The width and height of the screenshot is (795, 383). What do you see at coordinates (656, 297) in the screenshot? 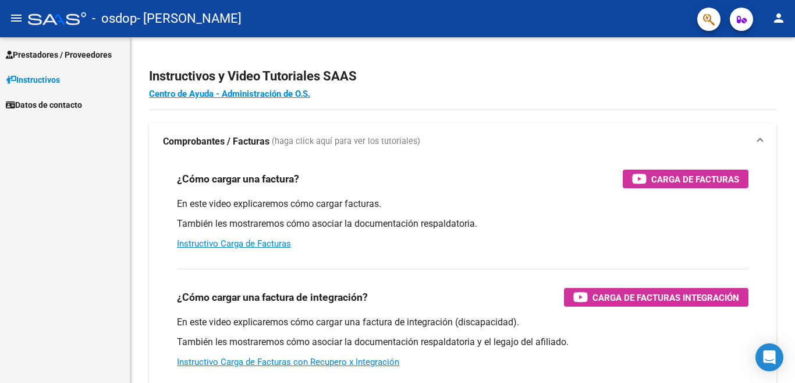
I see `button: Carga de Facturas Integración` at bounding box center [656, 297].